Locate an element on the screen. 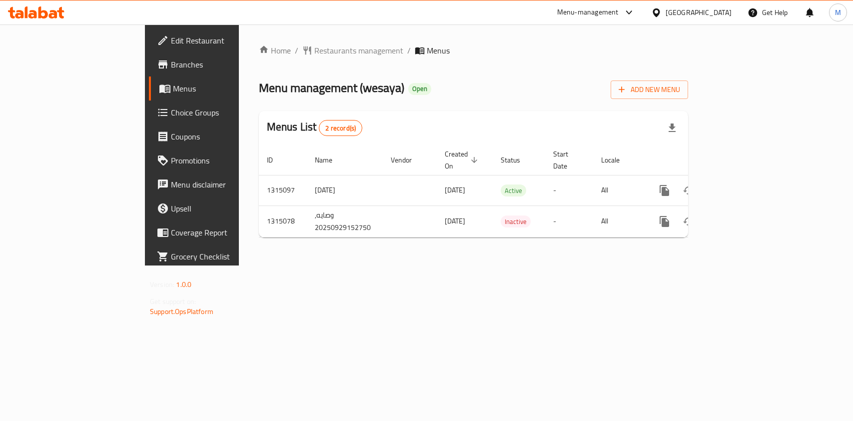  span: M is located at coordinates (838, 12).